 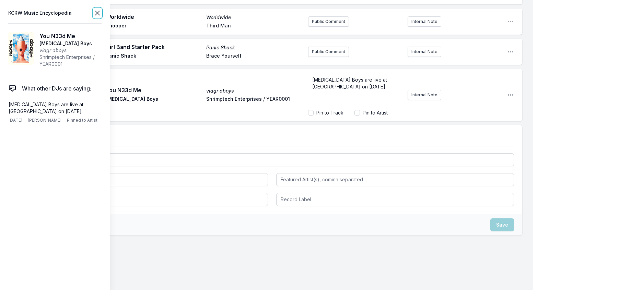 I want to click on span: KCRW Music Encyclopedia, so click(x=40, y=13).